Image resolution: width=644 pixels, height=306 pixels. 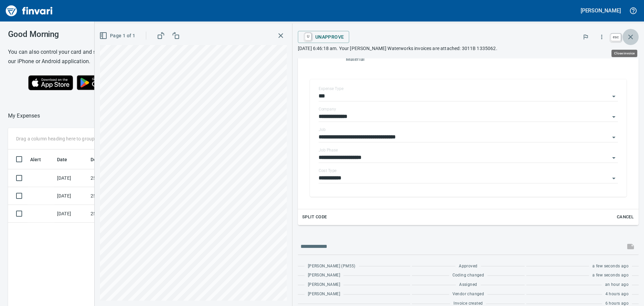 I want to click on h6: You can also control your card and submit expenses from our iPhone or Android application., so click(x=79, y=57).